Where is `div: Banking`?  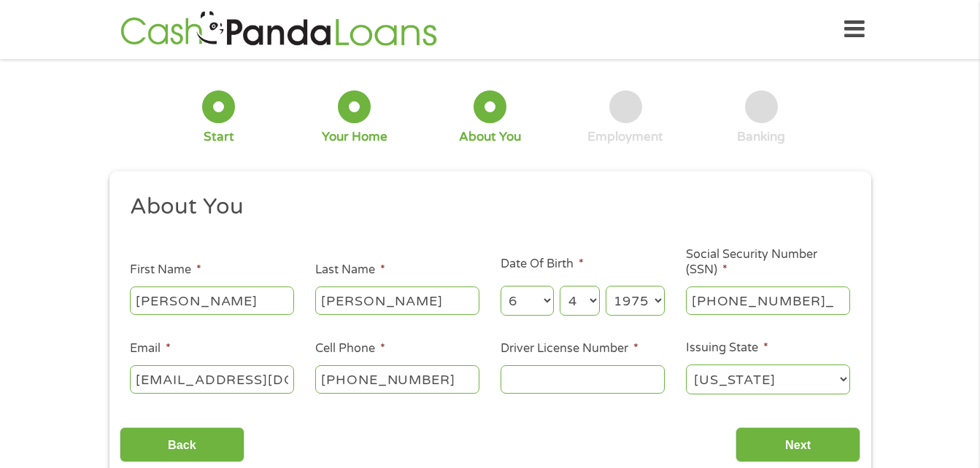
div: Banking is located at coordinates (761, 137).